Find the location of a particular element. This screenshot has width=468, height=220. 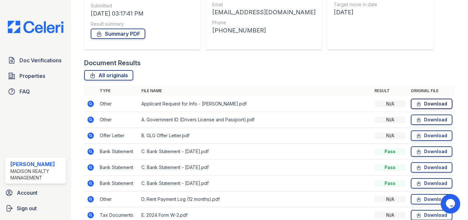

a: Sign out is located at coordinates (35, 209).